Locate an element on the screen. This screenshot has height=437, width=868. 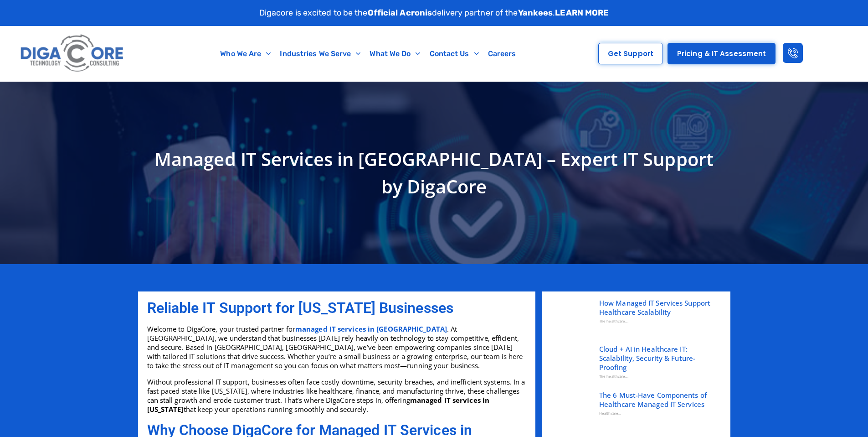
a: Contact Us is located at coordinates (455, 54).